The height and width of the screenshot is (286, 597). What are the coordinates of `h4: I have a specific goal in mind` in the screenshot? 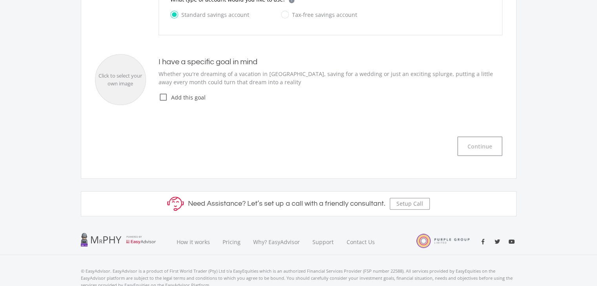 It's located at (330, 62).